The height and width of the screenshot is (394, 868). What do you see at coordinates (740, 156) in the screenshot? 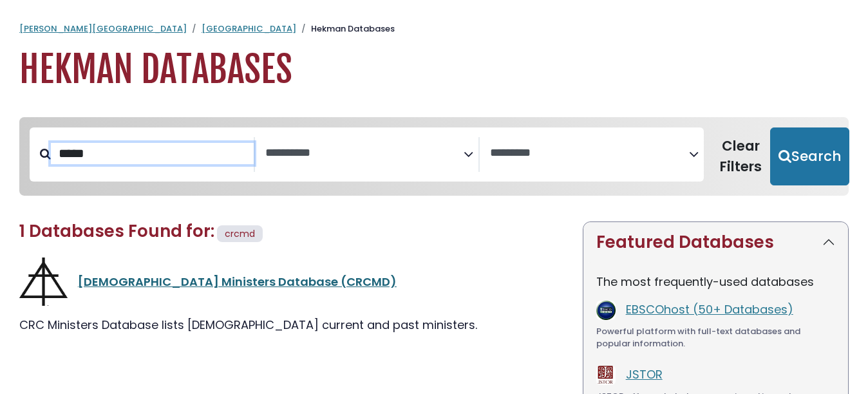
I see `button: Clear Filters` at bounding box center [740, 156].